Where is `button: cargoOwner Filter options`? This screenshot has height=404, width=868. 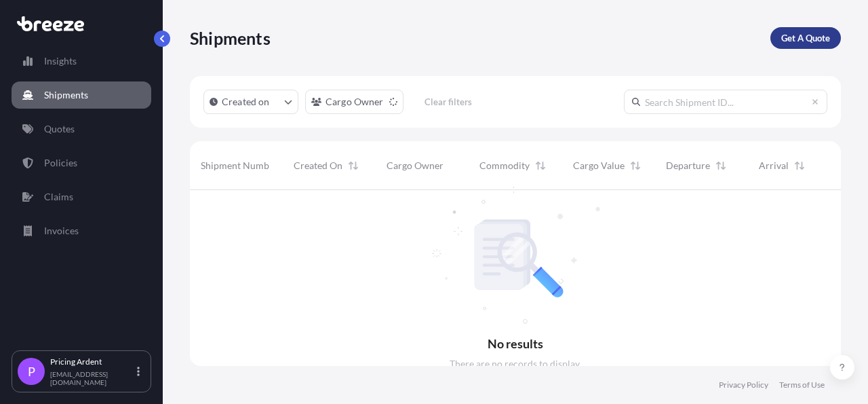 button: cargoOwner Filter options is located at coordinates (354, 101).